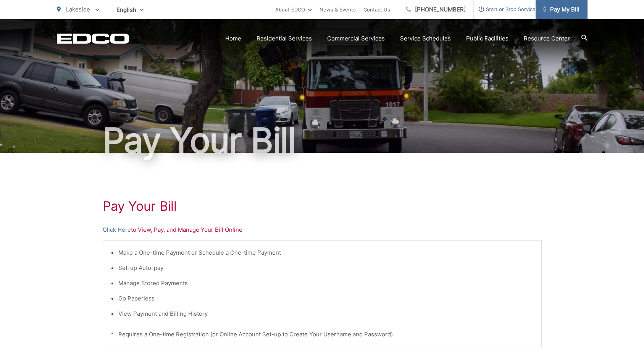 This screenshot has width=644, height=352. What do you see at coordinates (233, 39) in the screenshot?
I see `a: Home` at bounding box center [233, 39].